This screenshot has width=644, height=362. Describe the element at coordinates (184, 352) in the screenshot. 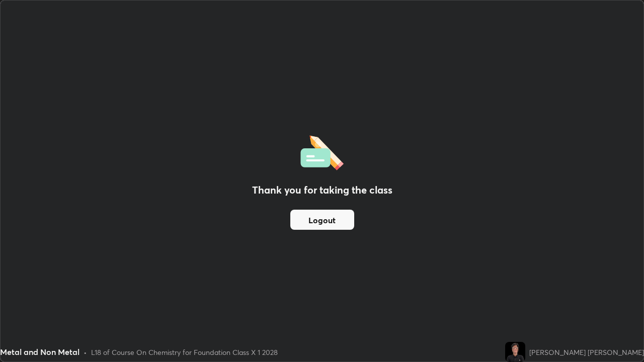

I see `div: L18 of Course On Chemistry for Foundation Class X 1 2028` at that location.